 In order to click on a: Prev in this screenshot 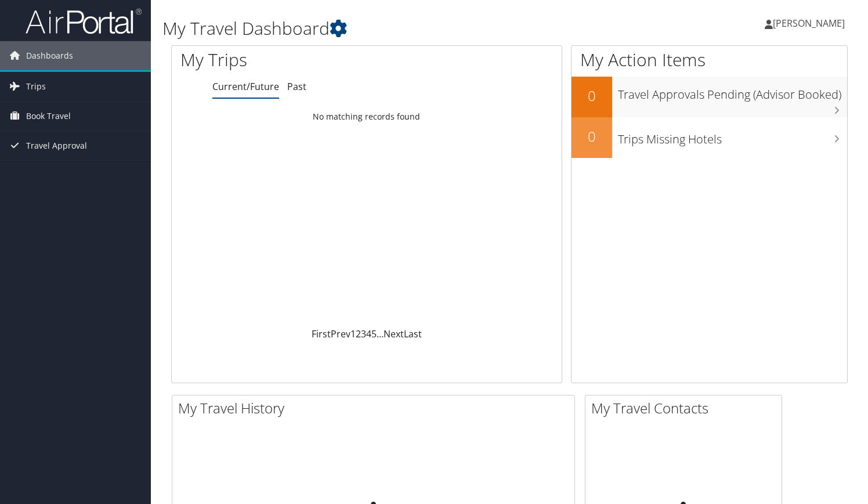, I will do `click(341, 334)`.